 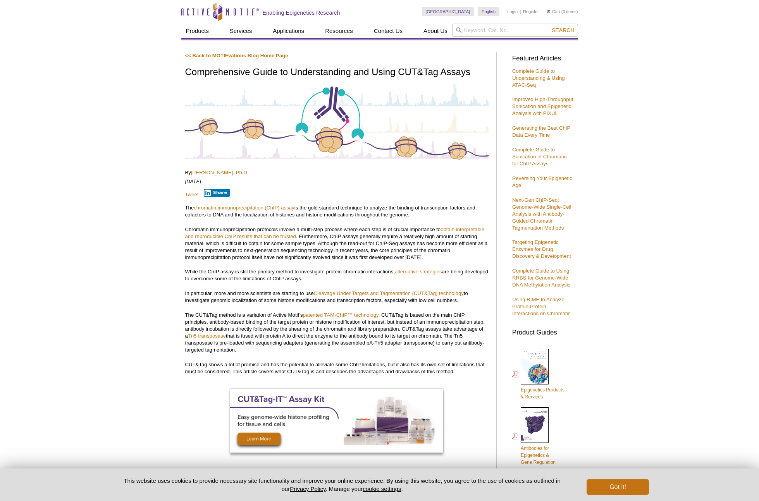 What do you see at coordinates (192, 195) in the screenshot?
I see `a: Tweet` at bounding box center [192, 195].